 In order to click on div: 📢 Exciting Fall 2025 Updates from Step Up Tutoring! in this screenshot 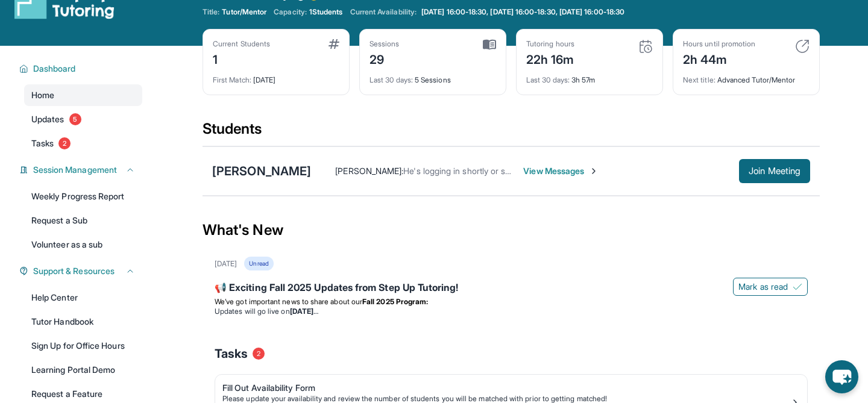, I will do `click(511, 288)`.